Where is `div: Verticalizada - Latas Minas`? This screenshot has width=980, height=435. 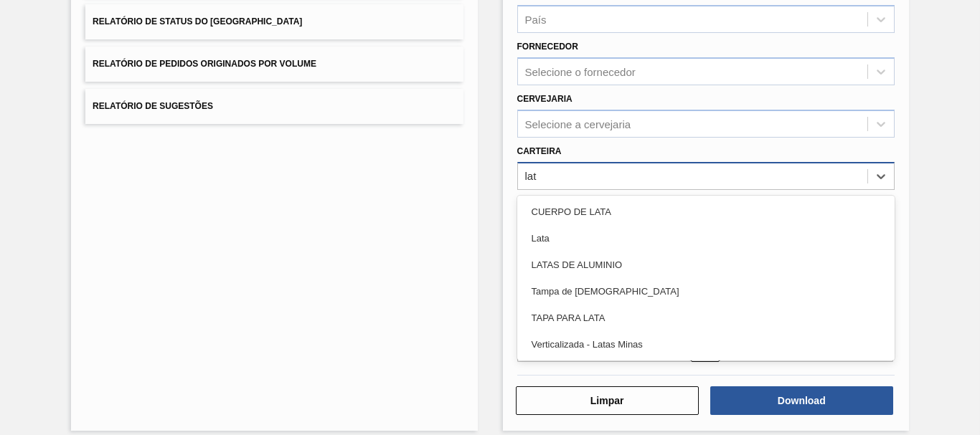
div: Verticalizada - Latas Minas is located at coordinates (706, 344).